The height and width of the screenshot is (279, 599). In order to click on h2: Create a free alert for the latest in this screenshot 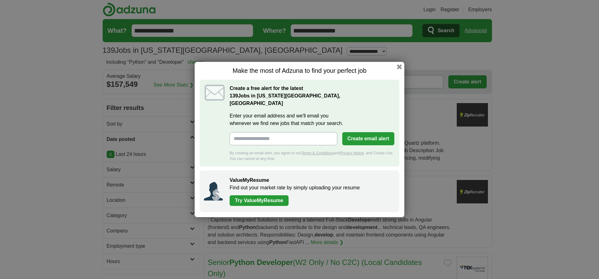, I will do `click(312, 96)`.